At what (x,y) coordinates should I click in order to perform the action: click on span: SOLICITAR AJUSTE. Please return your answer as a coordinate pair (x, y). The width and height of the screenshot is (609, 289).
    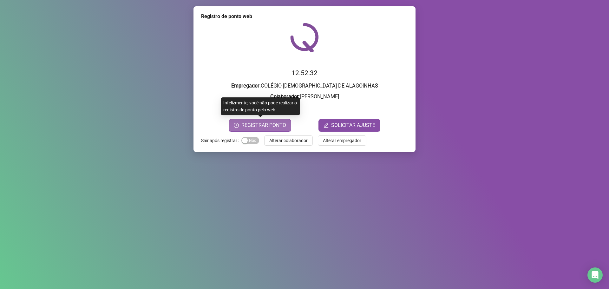
    Looking at the image, I should click on (353, 125).